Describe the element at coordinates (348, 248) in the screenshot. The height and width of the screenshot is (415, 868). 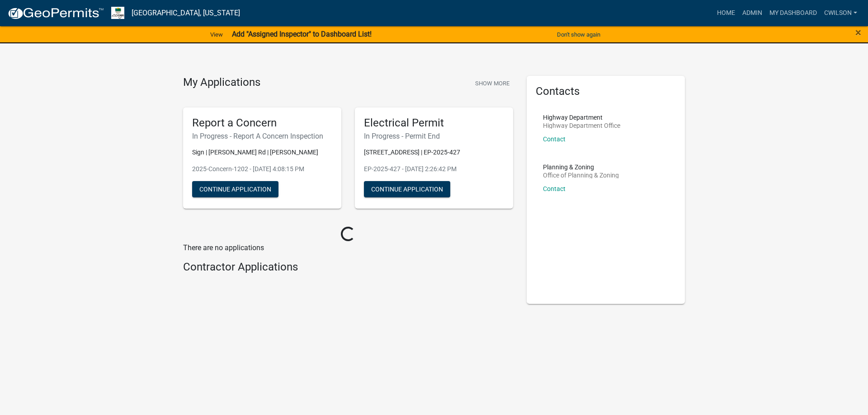
I see `p: There are no applications` at that location.